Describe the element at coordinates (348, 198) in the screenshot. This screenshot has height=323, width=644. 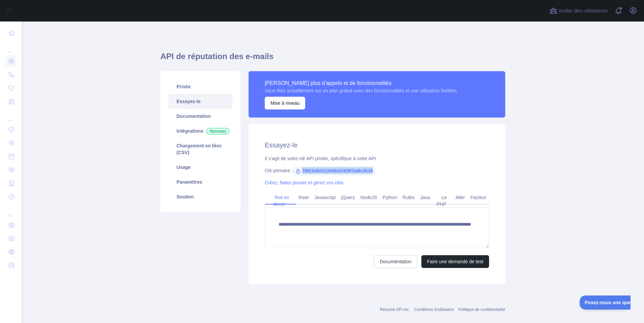
I see `a: jQuery` at that location.